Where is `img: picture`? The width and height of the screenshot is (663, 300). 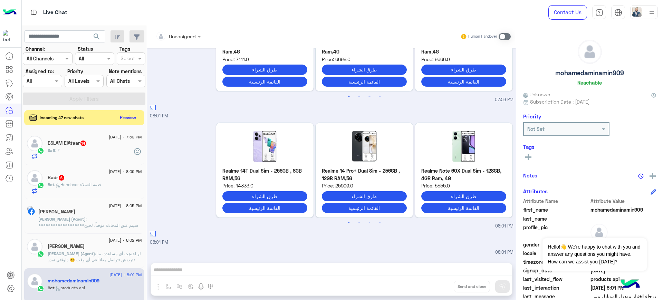 img: picture is located at coordinates (30, 209).